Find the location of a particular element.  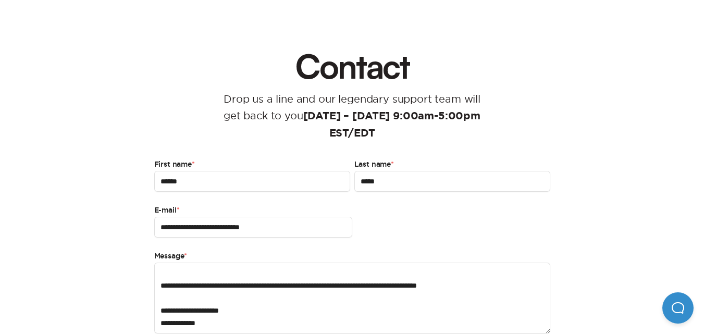

label: Message is located at coordinates (352, 256).